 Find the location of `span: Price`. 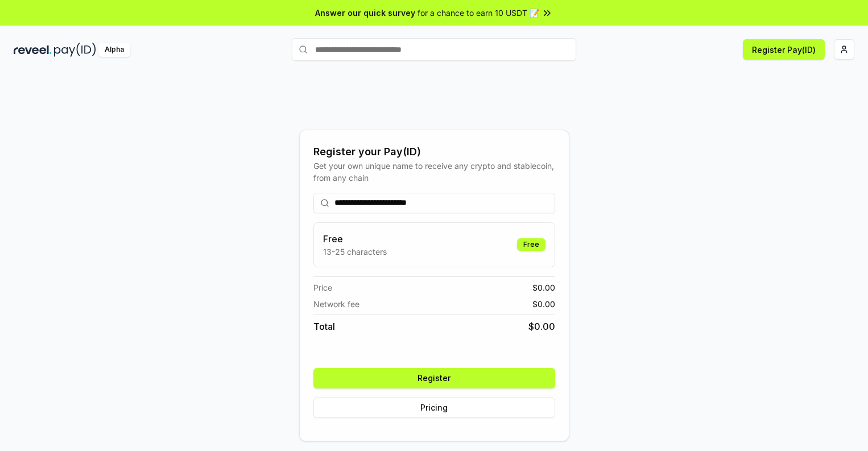

span: Price is located at coordinates (322, 287).